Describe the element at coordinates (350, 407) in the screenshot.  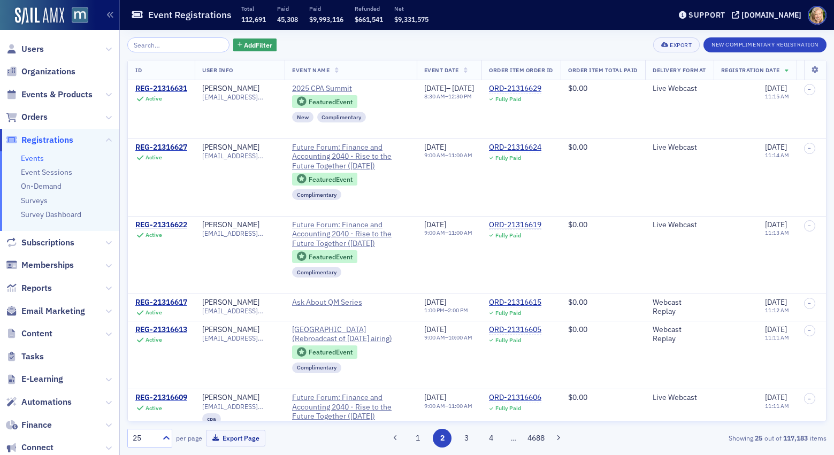
I see `span: Future Forum: Finance and Accounting 2040 - Rise to the Future Together (October 2025)` at that location.